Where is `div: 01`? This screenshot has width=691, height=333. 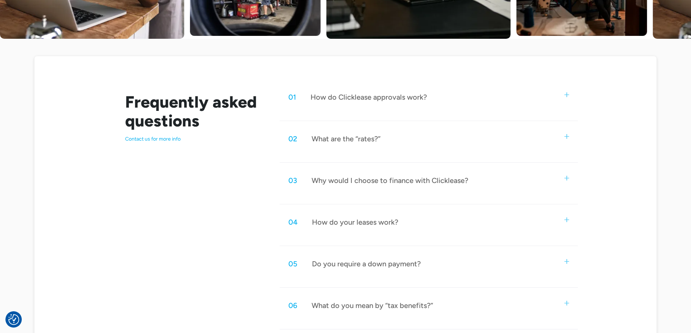
div: 01 is located at coordinates (292, 97).